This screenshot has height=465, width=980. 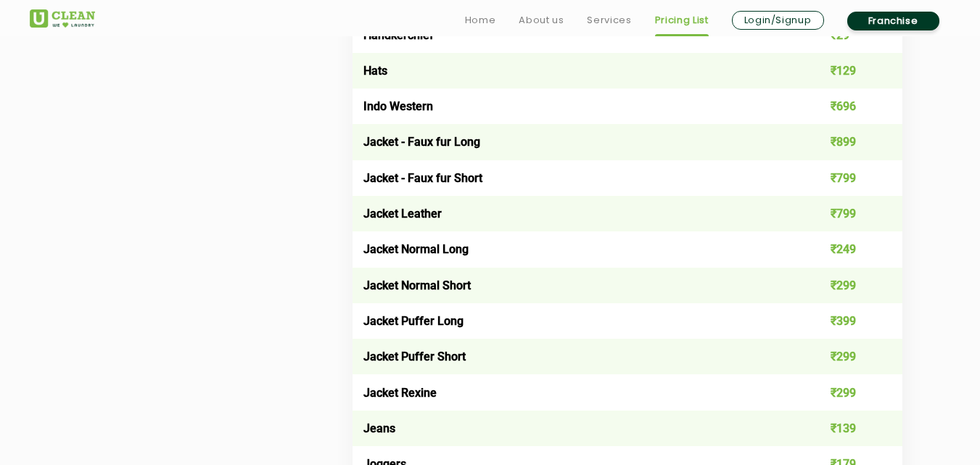 I want to click on td: ₹129, so click(x=847, y=71).